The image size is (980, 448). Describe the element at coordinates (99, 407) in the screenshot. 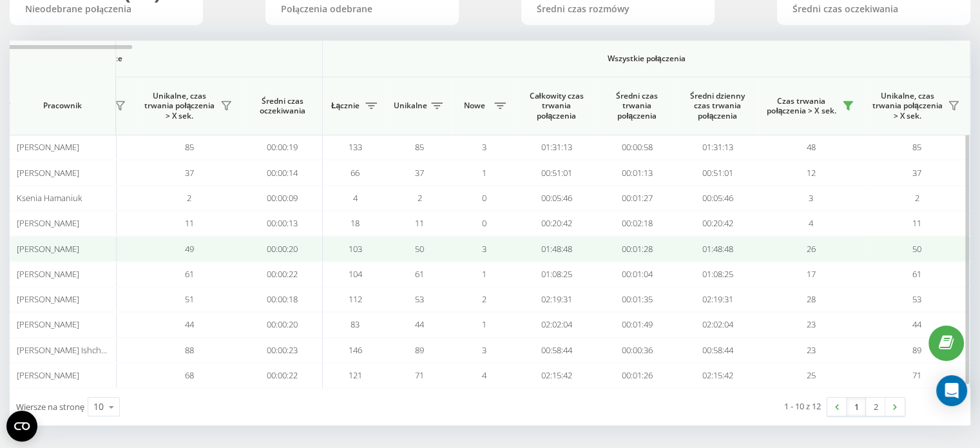

I see `div: 10` at that location.